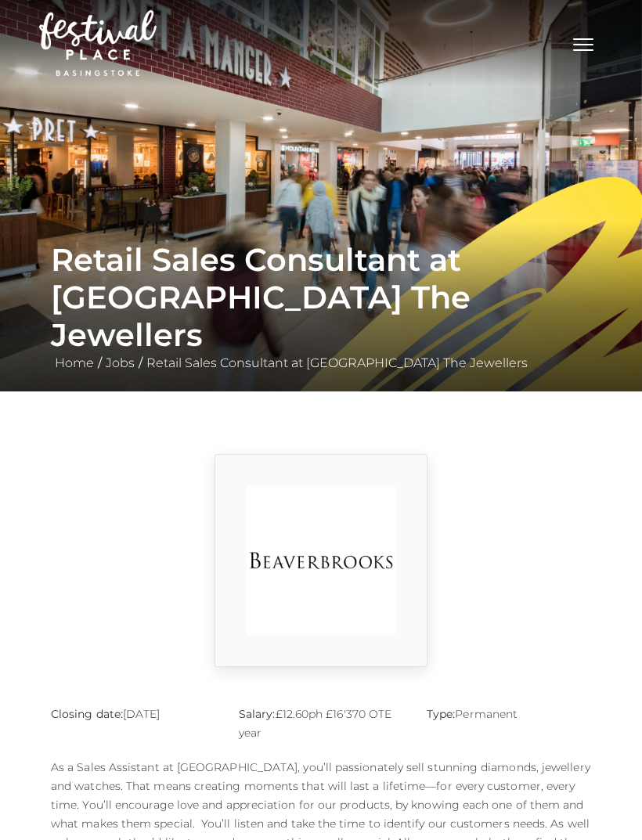  What do you see at coordinates (120, 362) in the screenshot?
I see `a: Jobs` at bounding box center [120, 362].